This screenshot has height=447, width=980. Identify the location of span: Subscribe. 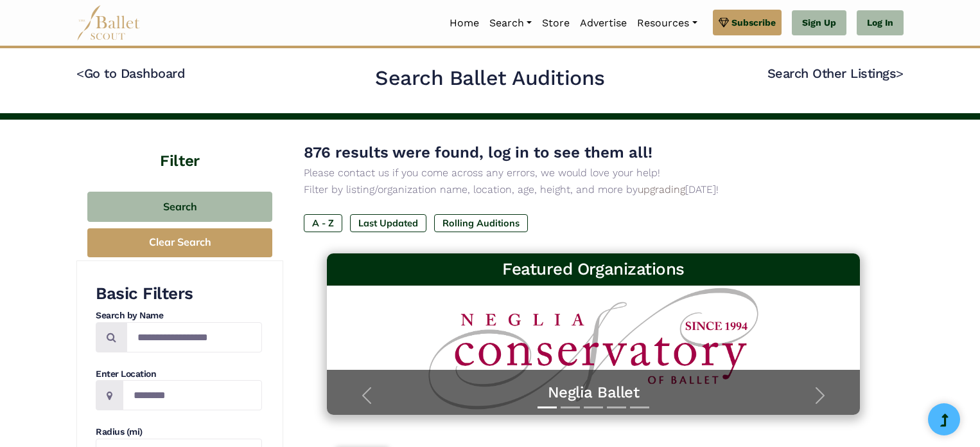
(753, 22).